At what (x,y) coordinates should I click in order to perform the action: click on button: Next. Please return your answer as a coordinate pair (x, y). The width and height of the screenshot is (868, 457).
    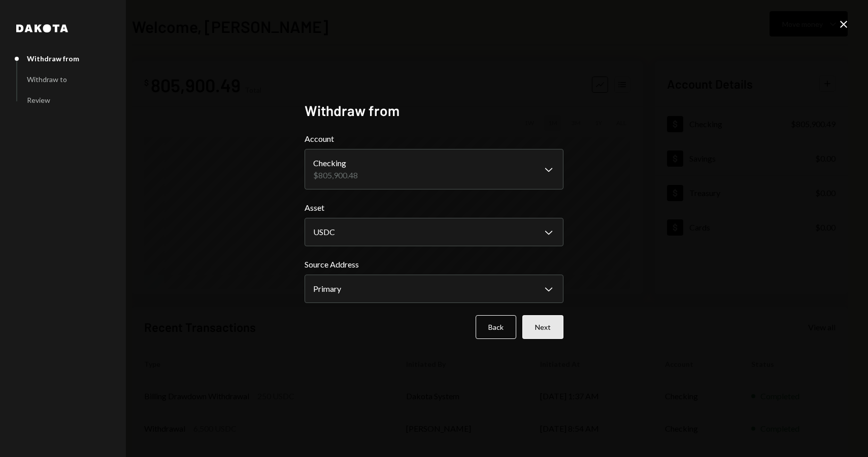
    Looking at the image, I should click on (543, 327).